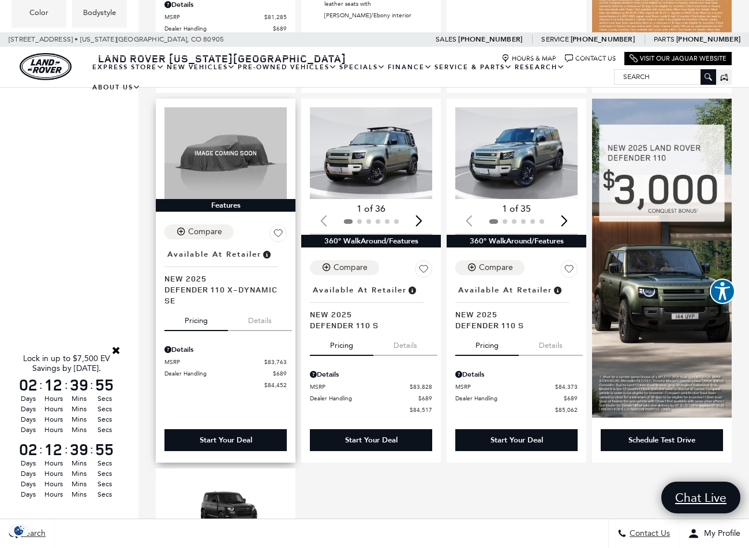 The height and width of the screenshot is (548, 749). Describe the element at coordinates (19, 530) in the screenshot. I see `img: Opt-Out Icon` at that location.